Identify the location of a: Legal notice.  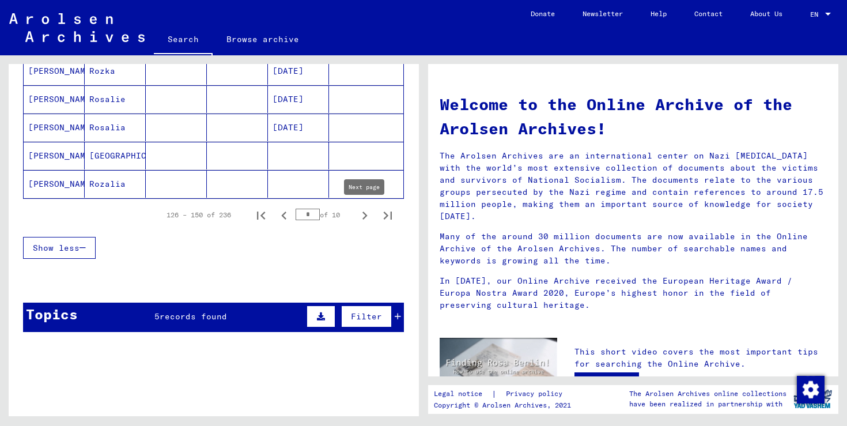
(463, 394).